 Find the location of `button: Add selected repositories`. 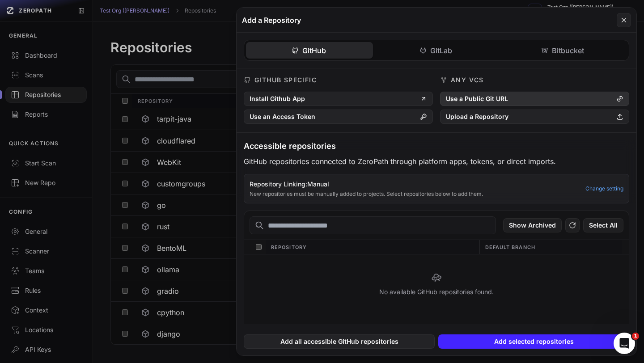

button: Add selected repositories is located at coordinates (534, 342).